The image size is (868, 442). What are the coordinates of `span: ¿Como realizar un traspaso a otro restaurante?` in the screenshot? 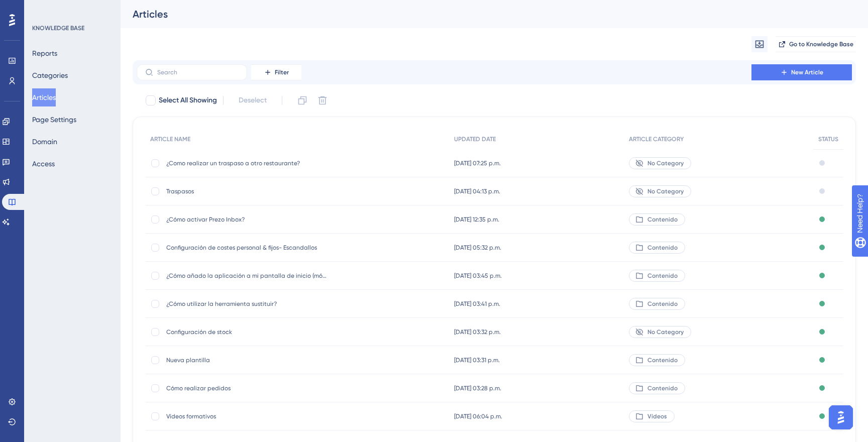 It's located at (247, 163).